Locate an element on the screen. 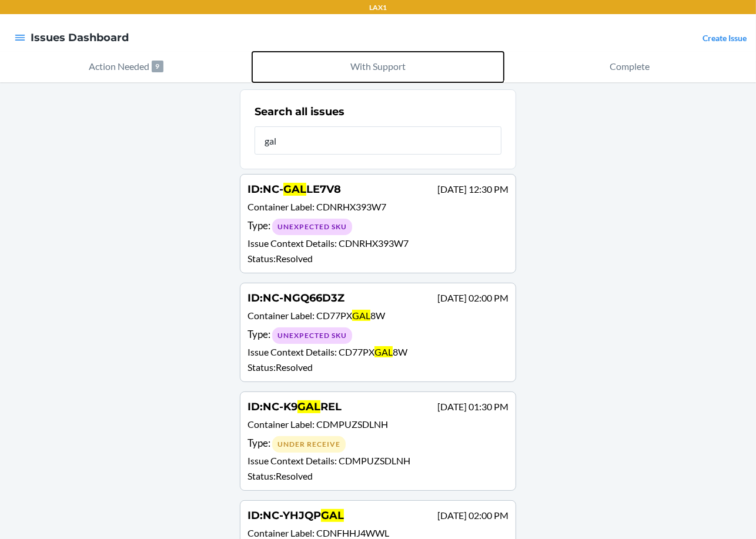 This screenshot has width=756, height=539. p: 9 is located at coordinates (157, 66).